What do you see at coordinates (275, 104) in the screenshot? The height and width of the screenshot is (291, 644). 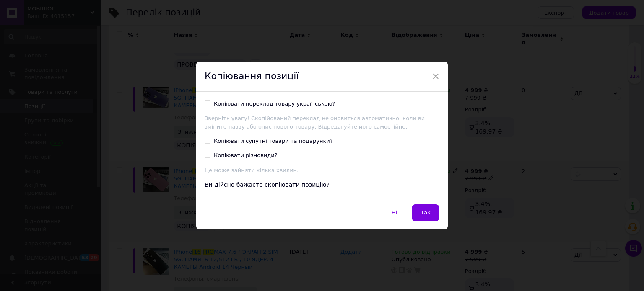 I see `div: Копіювати переклад товару українською?` at bounding box center [275, 104].